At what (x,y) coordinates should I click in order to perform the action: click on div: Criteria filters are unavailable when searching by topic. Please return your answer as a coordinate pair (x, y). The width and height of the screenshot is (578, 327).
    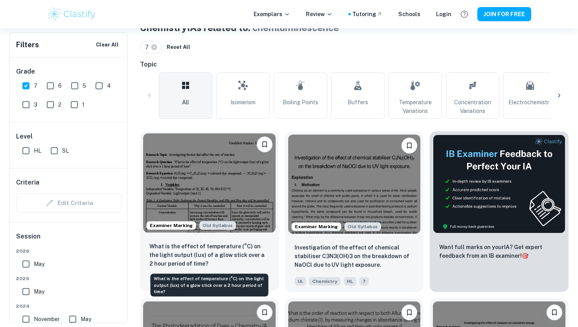
    Looking at the image, I should click on (69, 203).